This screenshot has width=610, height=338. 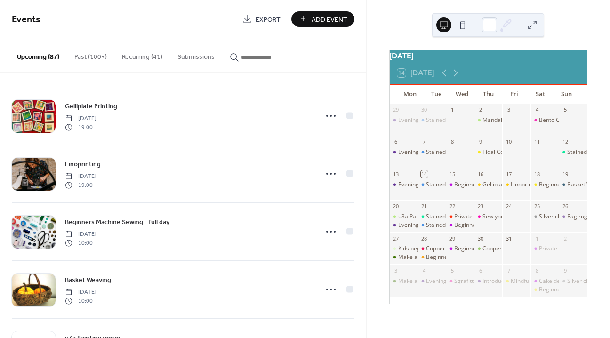 What do you see at coordinates (545, 290) in the screenshot?
I see `div: Beginner Crochet for Adults` at bounding box center [545, 290].